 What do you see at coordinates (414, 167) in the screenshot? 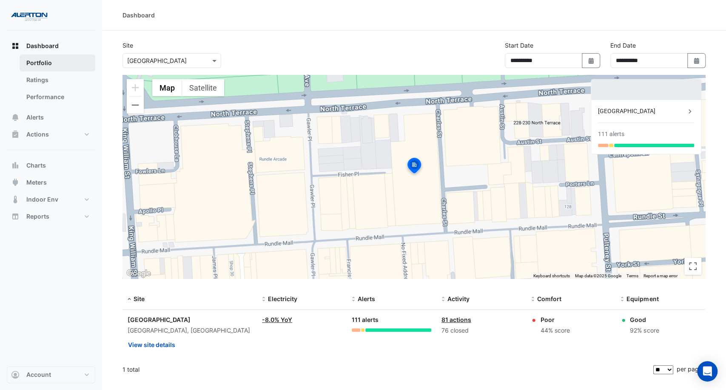
I see `img: site-pin-selected.svg` at bounding box center [414, 167].